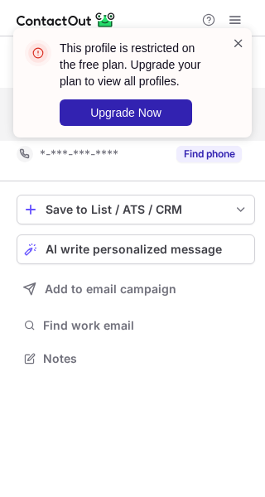  I want to click on button: Add to email campaign, so click(136, 289).